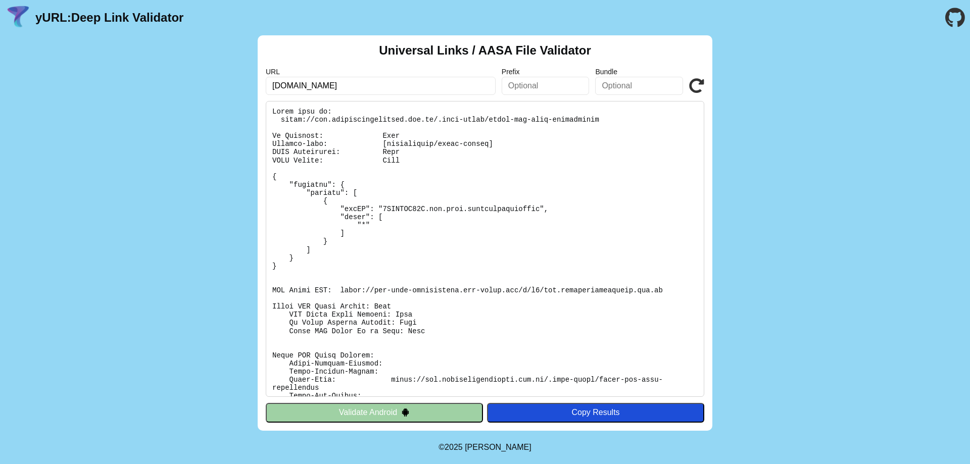 The height and width of the screenshot is (464, 970). Describe the element at coordinates (405, 412) in the screenshot. I see `img: droidIcon.svg` at that location.